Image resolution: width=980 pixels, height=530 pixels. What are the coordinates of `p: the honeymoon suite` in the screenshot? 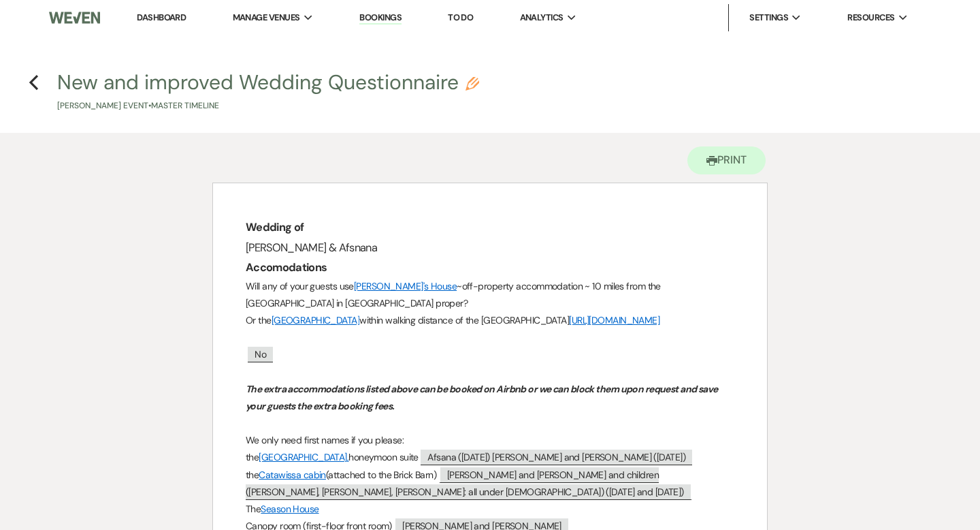 It's located at (490, 457).